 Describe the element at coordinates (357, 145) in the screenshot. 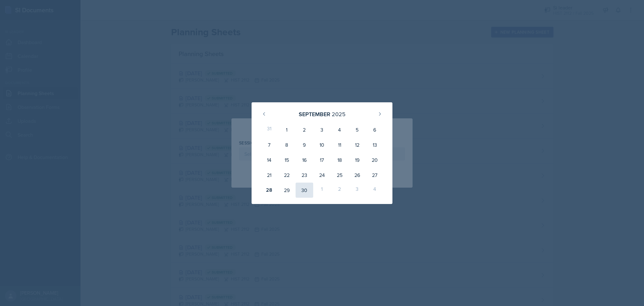

I see `div: 12` at that location.